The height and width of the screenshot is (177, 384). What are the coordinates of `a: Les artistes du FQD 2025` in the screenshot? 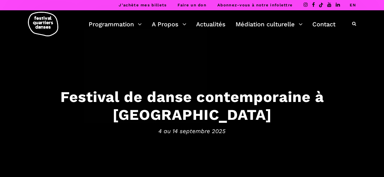 It's located at (146, 84).